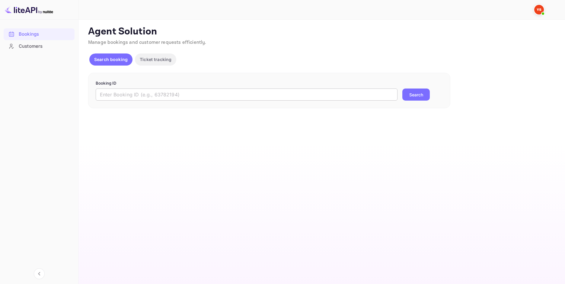 The width and height of the screenshot is (565, 284). I want to click on span: Manage bookings and customer requests efficiently., so click(147, 42).